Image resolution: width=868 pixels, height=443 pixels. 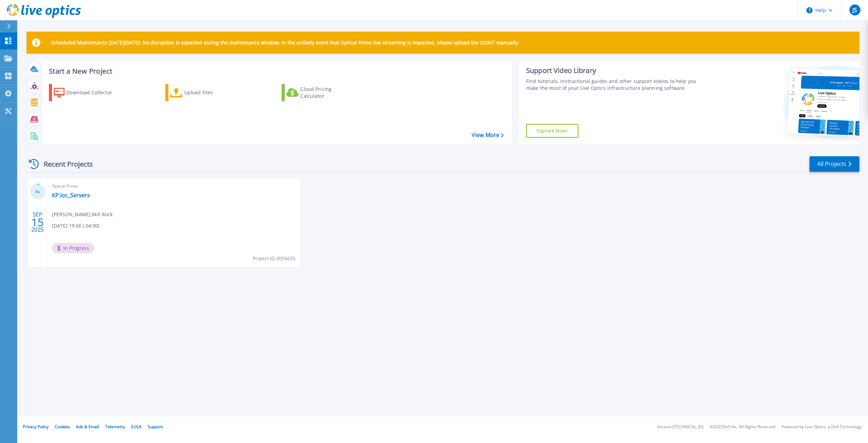 What do you see at coordinates (834, 164) in the screenshot?
I see `a: All Projects` at bounding box center [834, 164].